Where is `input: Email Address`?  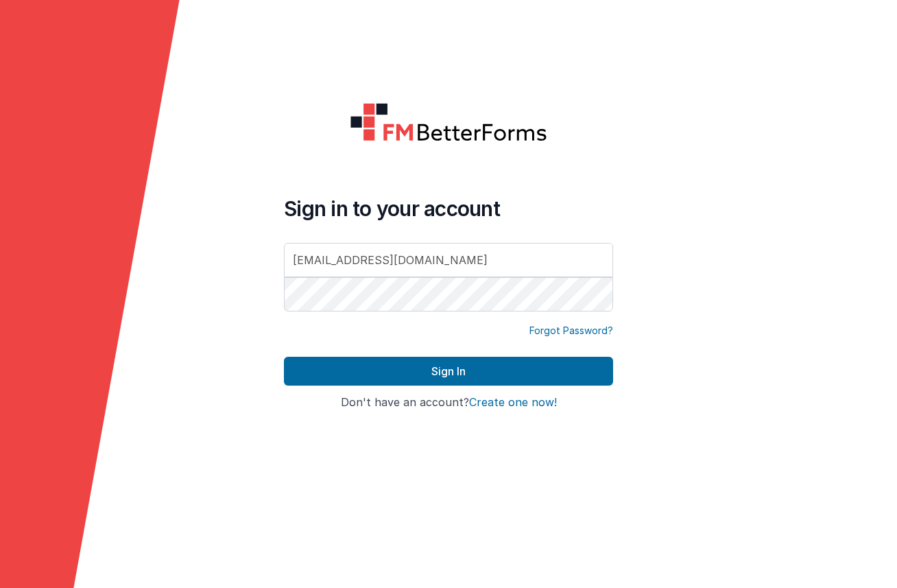 input: Email Address is located at coordinates (448, 260).